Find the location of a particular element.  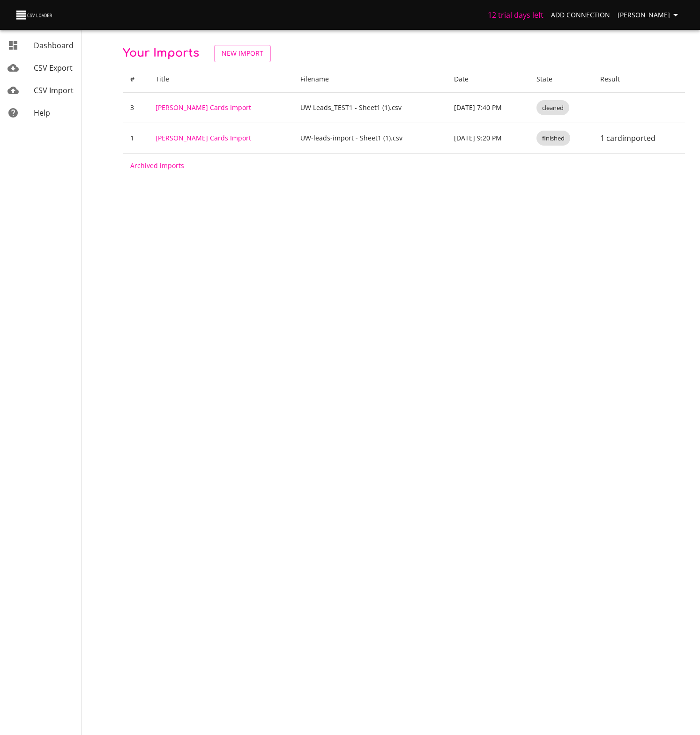

span: New Import is located at coordinates (242, 54).